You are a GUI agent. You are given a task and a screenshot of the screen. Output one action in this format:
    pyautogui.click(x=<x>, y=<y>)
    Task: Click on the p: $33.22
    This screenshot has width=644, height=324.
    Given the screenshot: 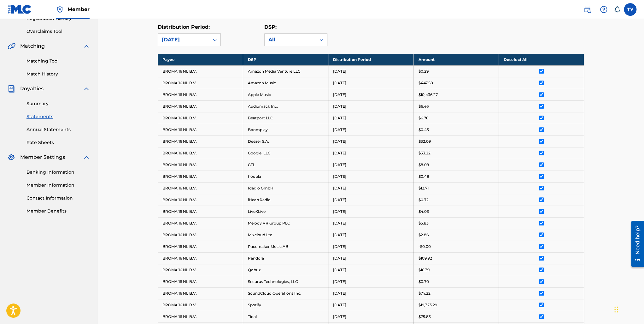 What is the action you would take?
    pyautogui.click(x=424, y=153)
    